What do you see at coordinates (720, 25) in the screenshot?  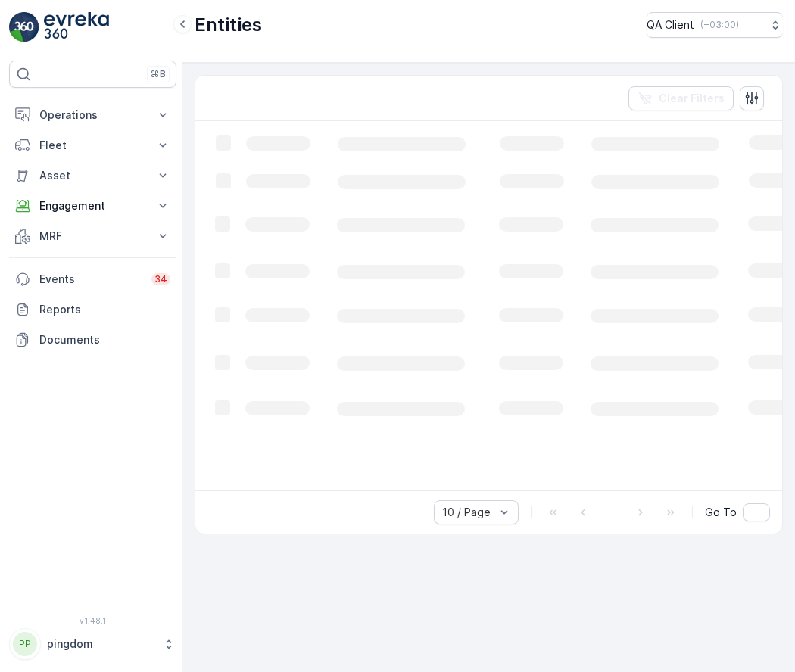 I see `p: ( +03:00 )` at bounding box center [720, 25].